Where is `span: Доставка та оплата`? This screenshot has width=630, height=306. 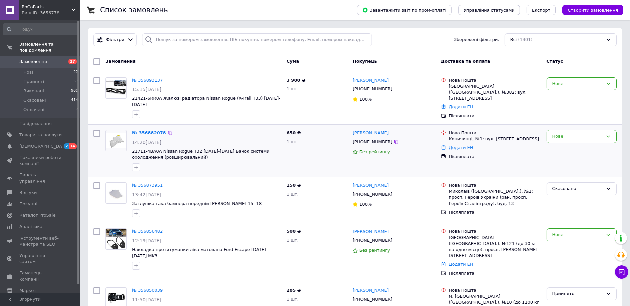
span: Доставка та оплата is located at coordinates (466, 61).